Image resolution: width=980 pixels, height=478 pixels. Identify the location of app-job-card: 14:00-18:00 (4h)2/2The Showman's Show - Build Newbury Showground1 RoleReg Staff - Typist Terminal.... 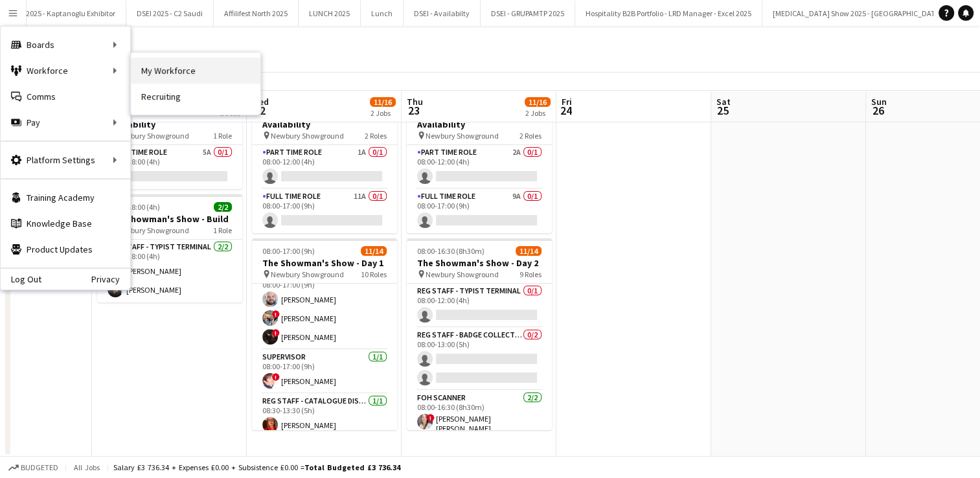
(170, 248).